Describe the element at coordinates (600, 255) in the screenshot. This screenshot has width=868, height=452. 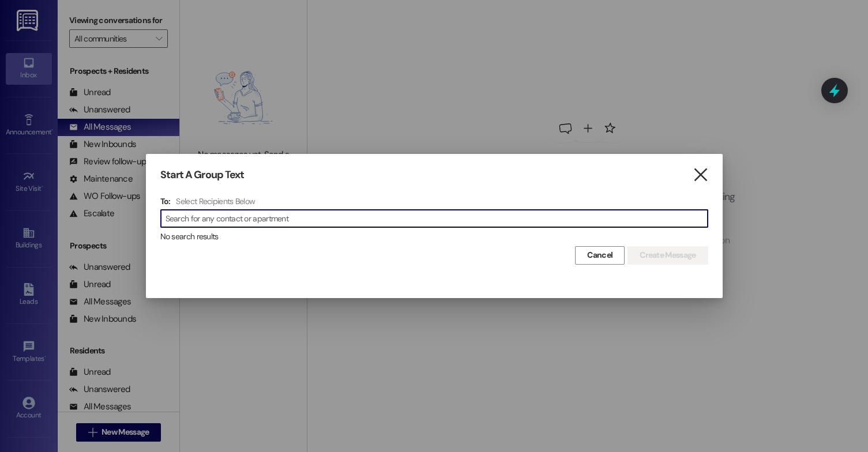
I see `span: Cancel` at that location.